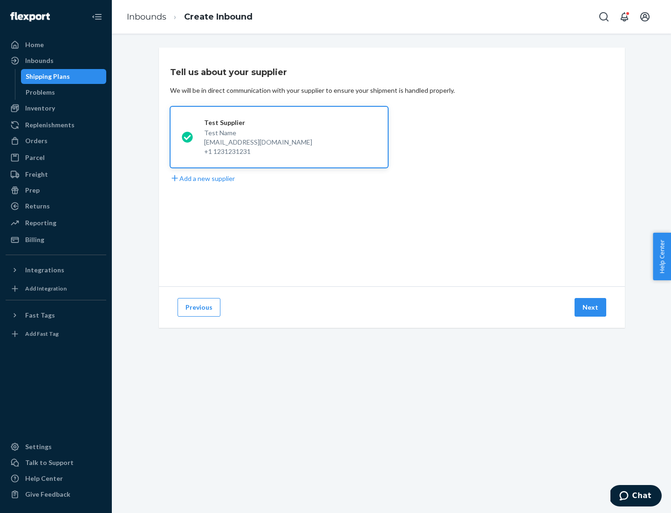  I want to click on div: Add Integration, so click(46, 288).